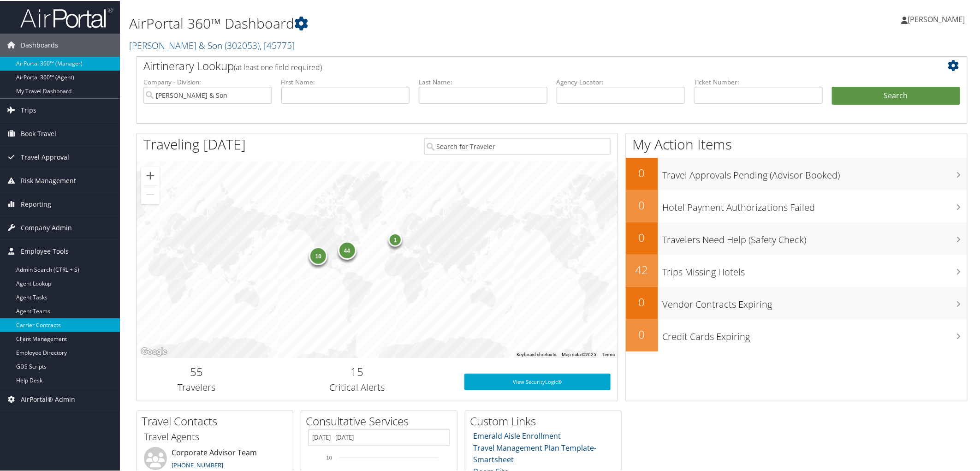 The height and width of the screenshot is (471, 980). Describe the element at coordinates (278, 66) in the screenshot. I see `span: (at least one field required)` at that location.